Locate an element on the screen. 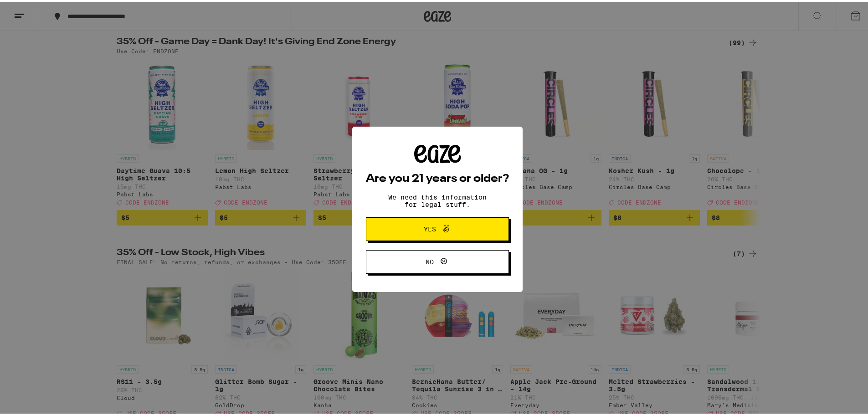 The height and width of the screenshot is (415, 868). button: Yes is located at coordinates (437, 227).